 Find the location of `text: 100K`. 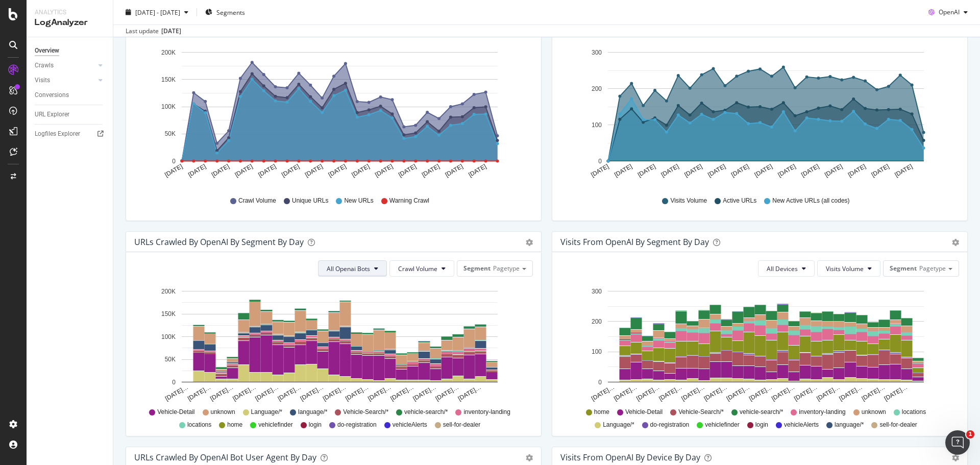

text: 100K is located at coordinates (168, 337).